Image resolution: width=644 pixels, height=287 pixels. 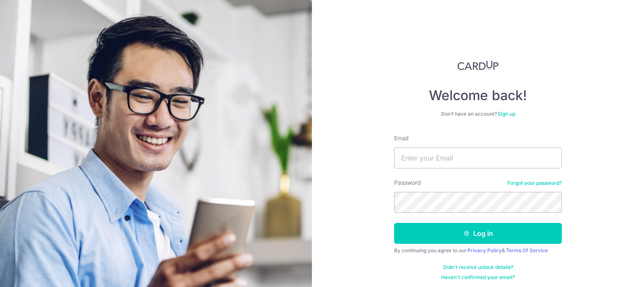 I want to click on a: Terms Of Service, so click(x=527, y=250).